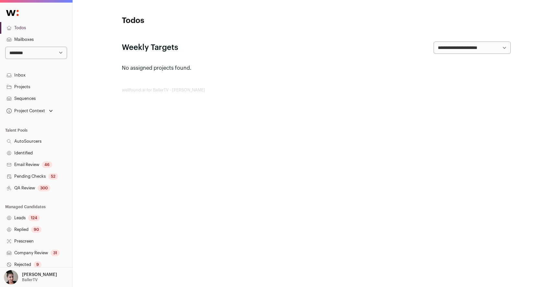 The image size is (560, 287). I want to click on div: 9, so click(38, 265).